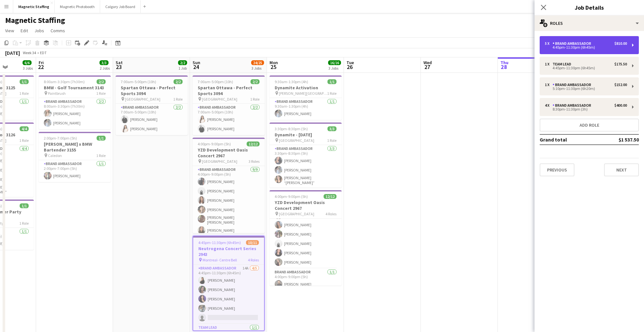  I want to click on a: Jobs, so click(39, 30).